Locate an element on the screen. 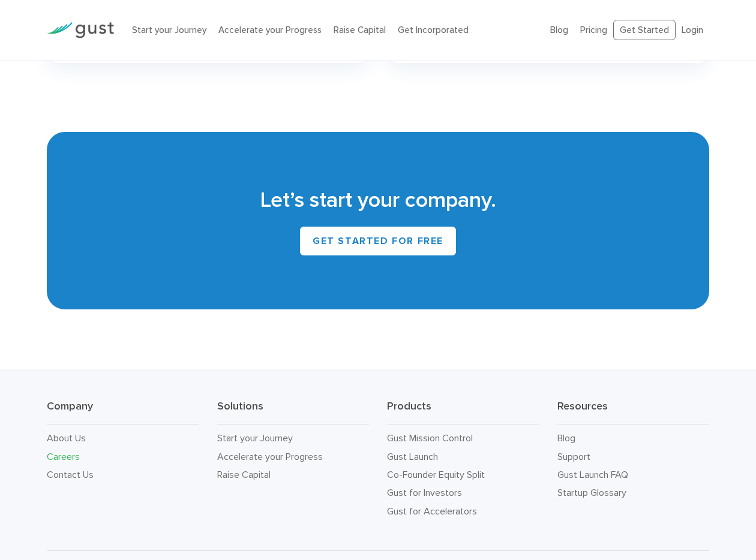 Image resolution: width=756 pixels, height=560 pixels. h3: Solutions is located at coordinates (293, 412).